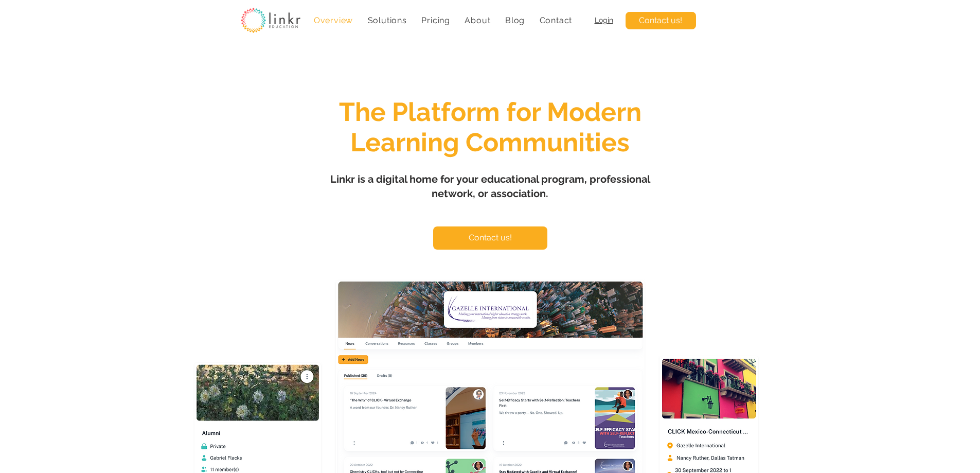 The height and width of the screenshot is (473, 980). I want to click on span: Blog, so click(516, 20).